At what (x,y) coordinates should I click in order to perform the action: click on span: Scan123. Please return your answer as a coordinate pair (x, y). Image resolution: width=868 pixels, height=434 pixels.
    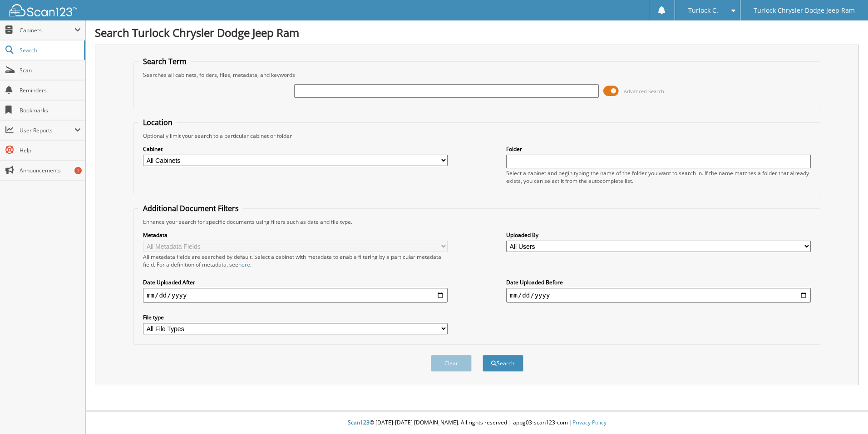
    Looking at the image, I should click on (359, 422).